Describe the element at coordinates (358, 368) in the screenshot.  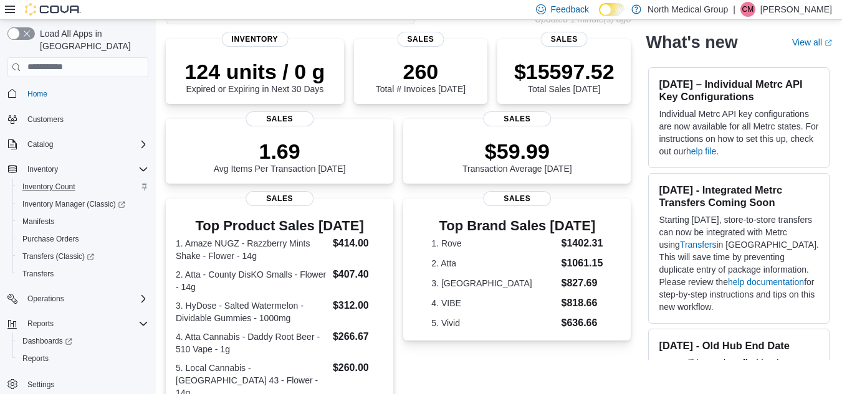
I see `dd: $260.00` at that location.